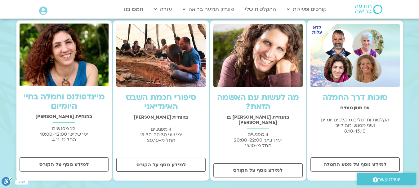 The width and height of the screenshot is (419, 188). I want to click on a: קורסים ופעילות, so click(306, 9).